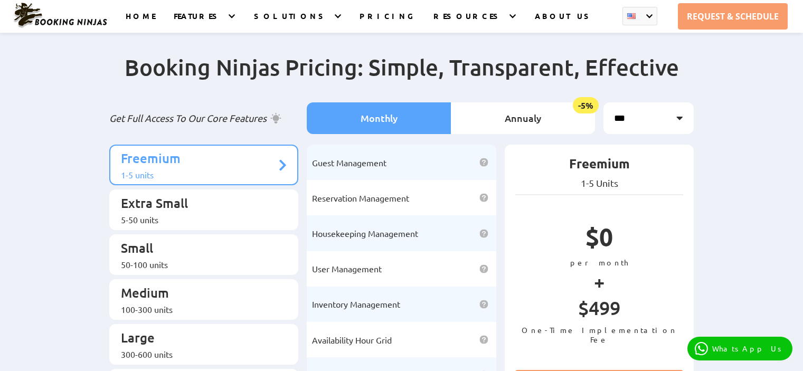  Describe the element at coordinates (564, 22) in the screenshot. I see `a: ABOUT US` at that location.